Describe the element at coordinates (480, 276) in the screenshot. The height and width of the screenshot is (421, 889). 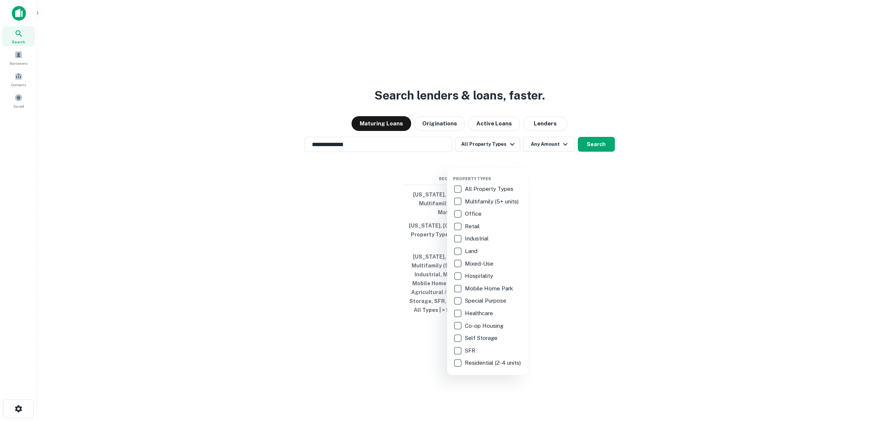
I see `p: Hospitality` at that location.